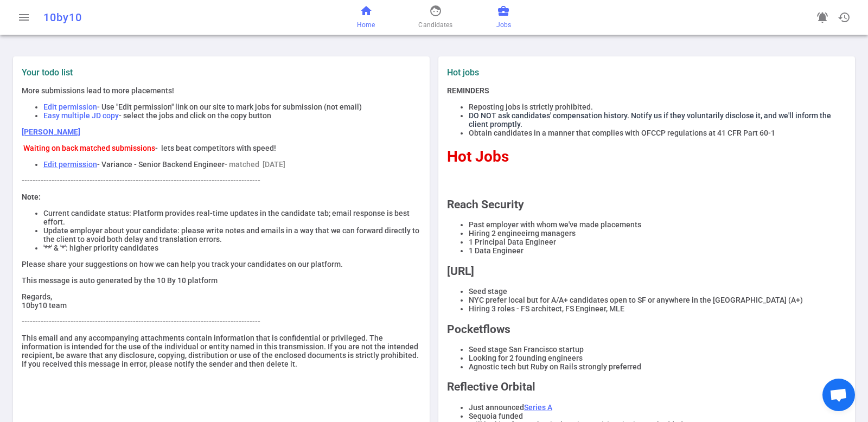 The height and width of the screenshot is (422, 868). Describe the element at coordinates (232, 248) in the screenshot. I see `li: '**' & '*': higher priority candidates` at that location.